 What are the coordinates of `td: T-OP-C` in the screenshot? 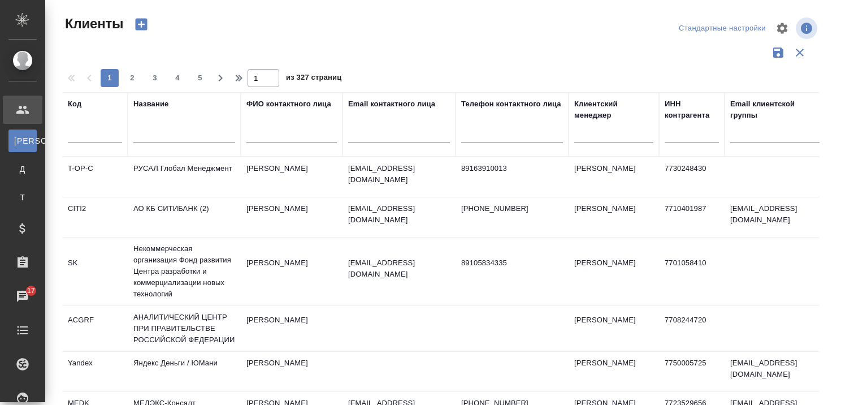 It's located at (95, 177).